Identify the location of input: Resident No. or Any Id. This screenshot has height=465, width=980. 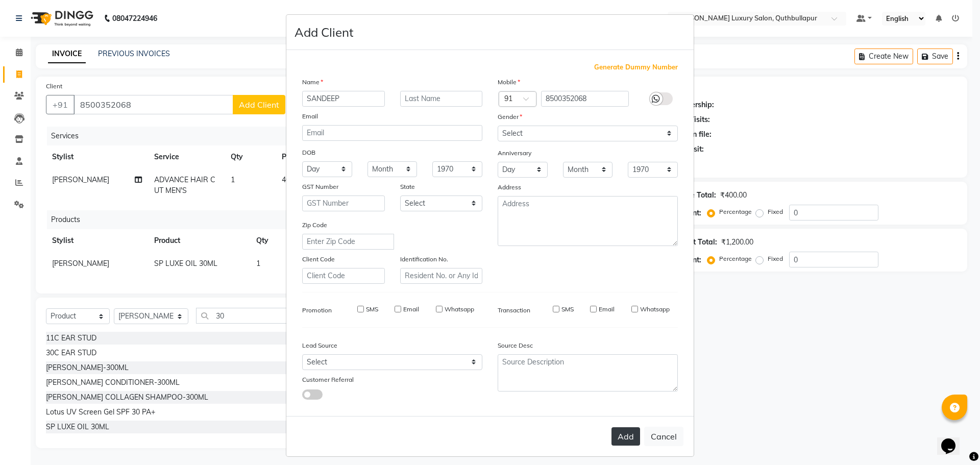
(442, 276).